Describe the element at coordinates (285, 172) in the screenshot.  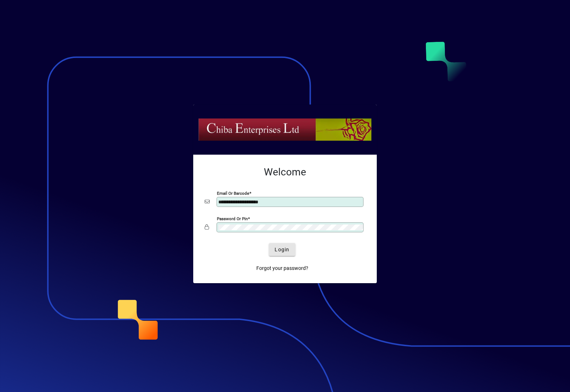
I see `h2: Welcome` at that location.